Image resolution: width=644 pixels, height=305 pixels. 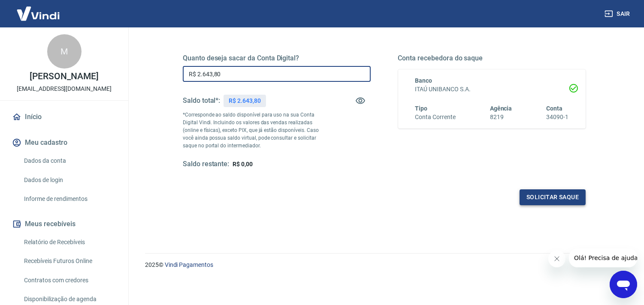 I want to click on a: Informe de rendimentos, so click(x=69, y=199).